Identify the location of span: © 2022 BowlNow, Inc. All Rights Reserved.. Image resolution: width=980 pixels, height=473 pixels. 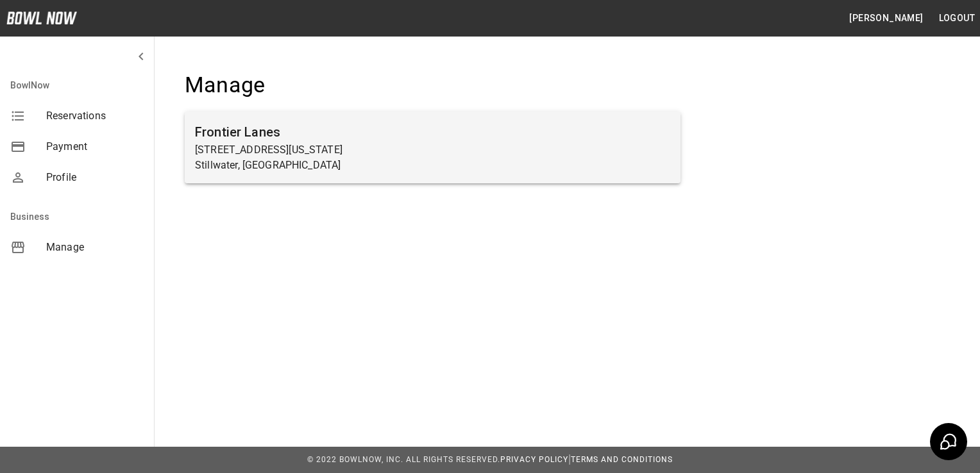
(404, 460).